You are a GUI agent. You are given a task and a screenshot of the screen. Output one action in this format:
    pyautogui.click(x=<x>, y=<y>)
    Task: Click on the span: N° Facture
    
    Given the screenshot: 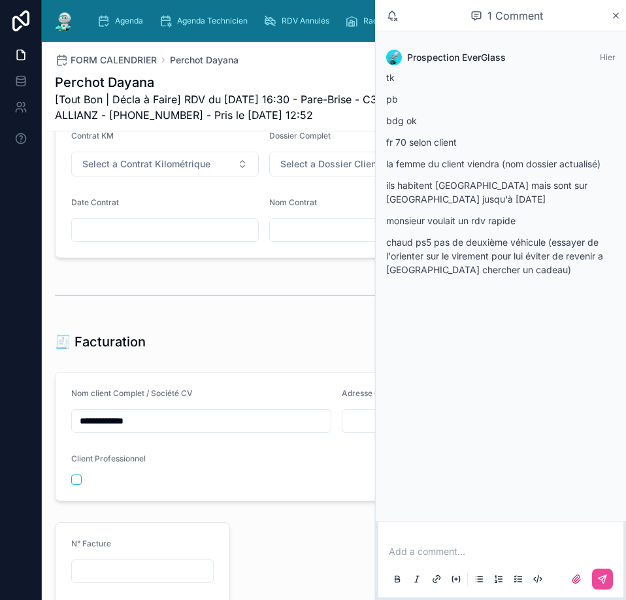 What is the action you would take?
    pyautogui.click(x=91, y=543)
    